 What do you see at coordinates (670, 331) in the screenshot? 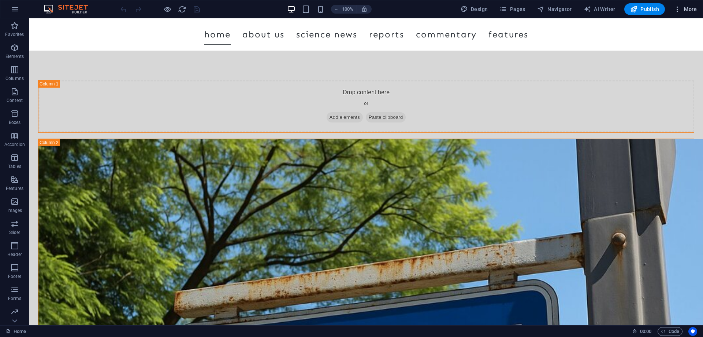
I see `span: Code` at bounding box center [670, 331].